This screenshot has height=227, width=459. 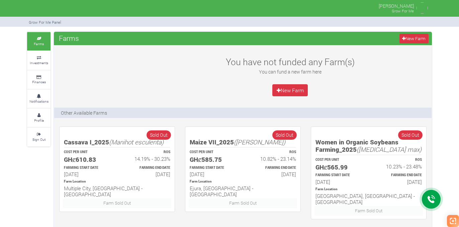 What do you see at coordinates (272, 159) in the screenshot?
I see `h6: 10.82% - 23.14%` at bounding box center [272, 159].